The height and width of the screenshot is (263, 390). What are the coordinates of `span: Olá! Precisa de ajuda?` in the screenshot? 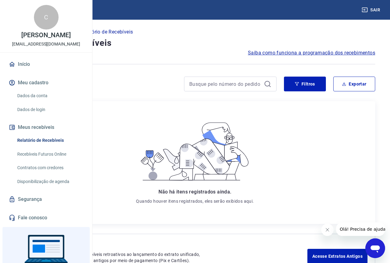 It's located at (28, 7).